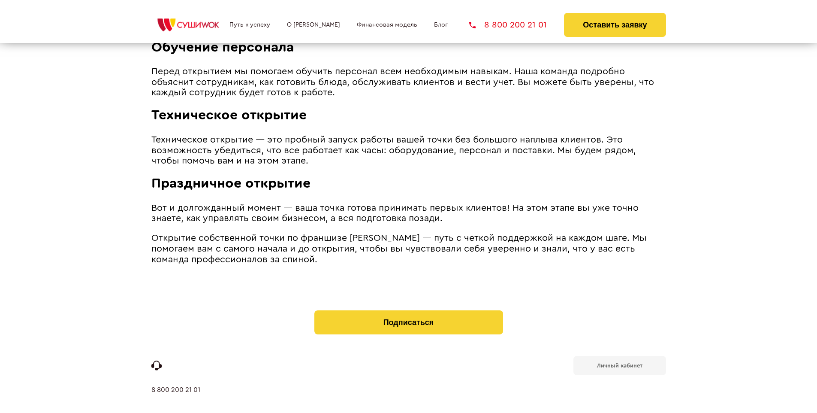 The height and width of the screenshot is (413, 817). Describe the element at coordinates (515, 25) in the screenshot. I see `span: 8 800 200 21 01` at that location.